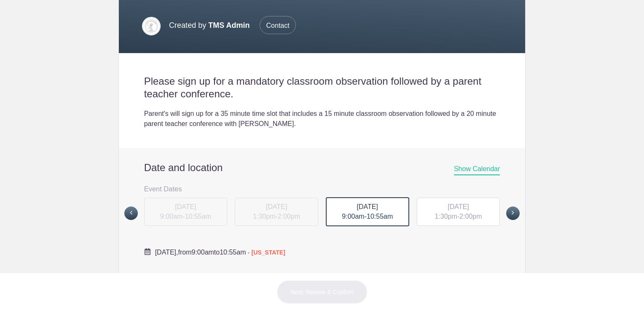  I want to click on p: Created by, so click(232, 25).